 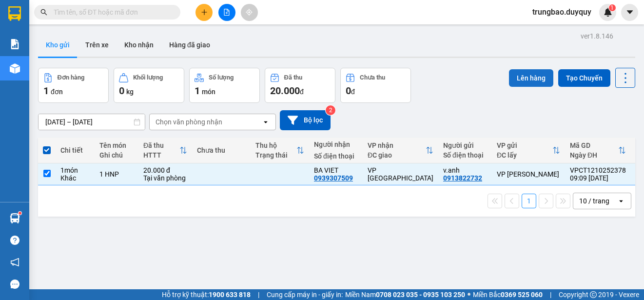 I want to click on div: VP gửi, so click(x=524, y=146).